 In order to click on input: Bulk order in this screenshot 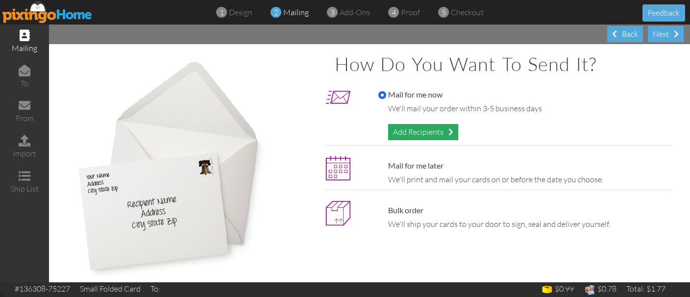, I will do `click(382, 211)`.